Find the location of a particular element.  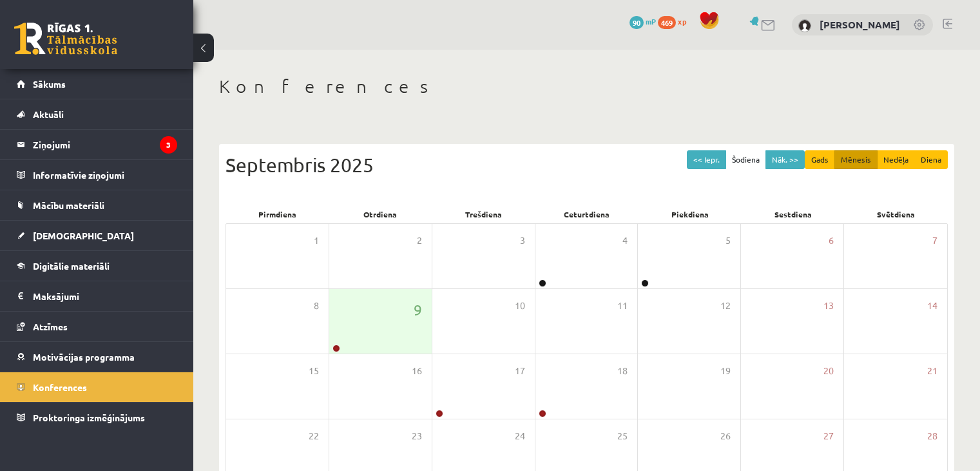

legend: Ziņojumi is located at coordinates (105, 145).